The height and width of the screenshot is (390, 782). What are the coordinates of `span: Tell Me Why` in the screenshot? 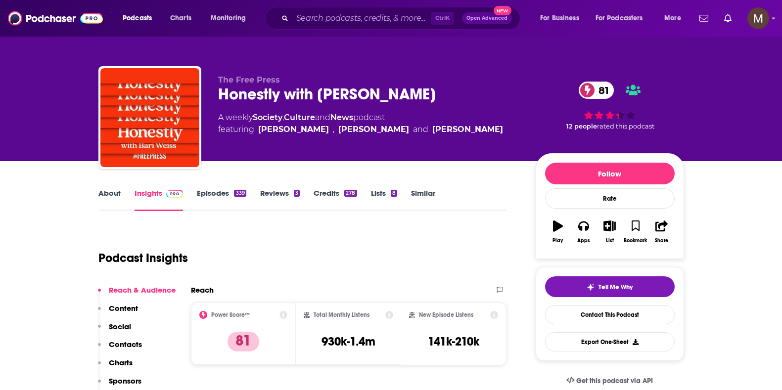 It's located at (615, 287).